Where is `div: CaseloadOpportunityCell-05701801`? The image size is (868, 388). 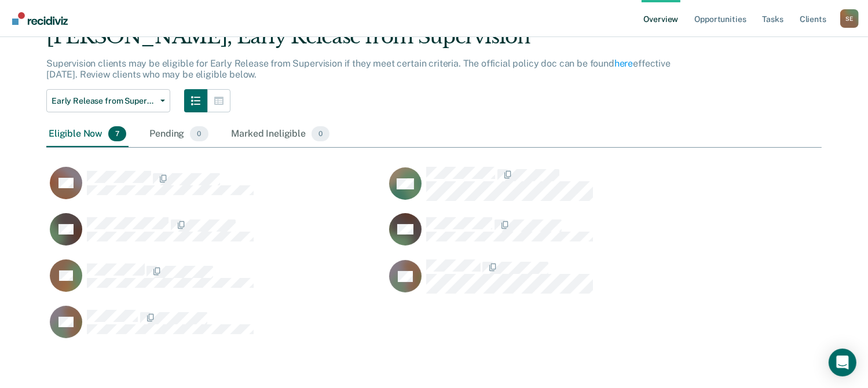
div: CaseloadOpportunityCell-05701801 is located at coordinates (555, 189).